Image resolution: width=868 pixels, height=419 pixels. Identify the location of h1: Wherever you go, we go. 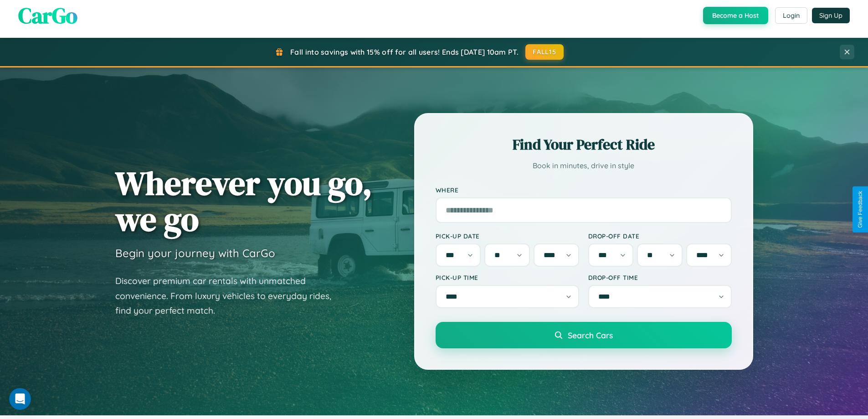
(243, 201).